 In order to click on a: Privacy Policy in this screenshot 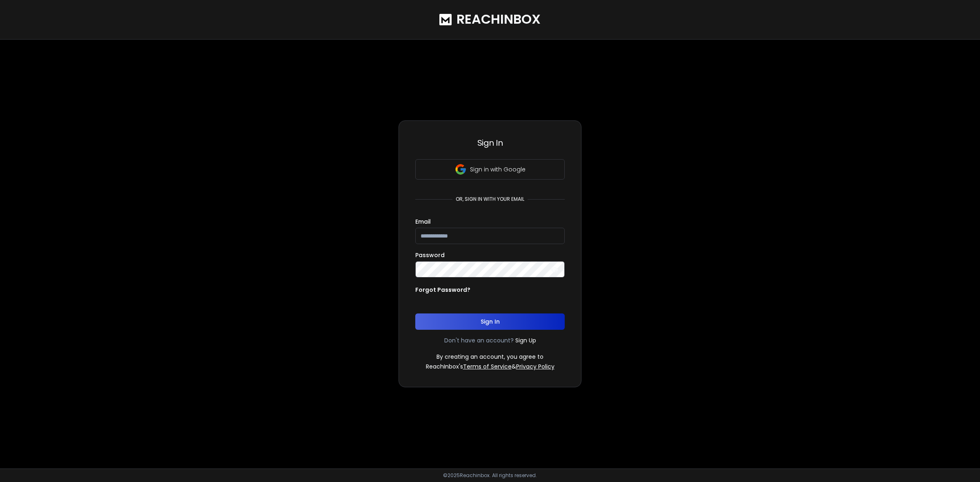, I will do `click(535, 366)`.